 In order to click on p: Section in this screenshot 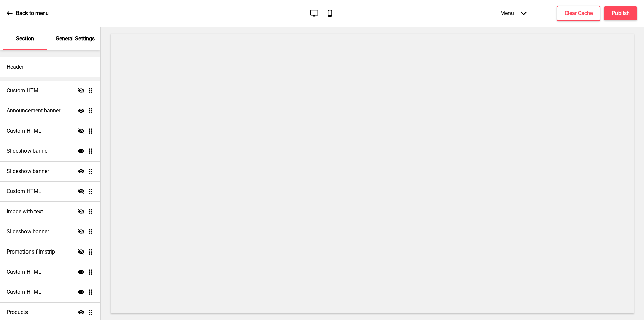, I will do `click(25, 38)`.